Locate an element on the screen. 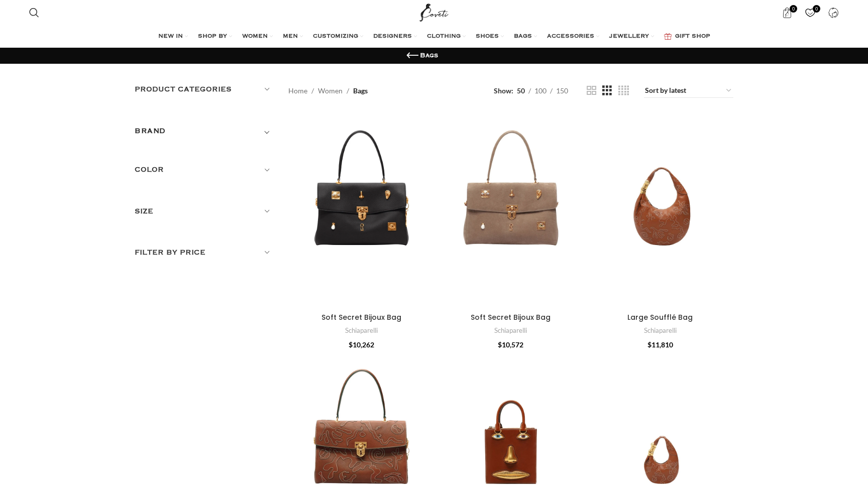 The image size is (868, 498). h1: Bags is located at coordinates (429, 56).